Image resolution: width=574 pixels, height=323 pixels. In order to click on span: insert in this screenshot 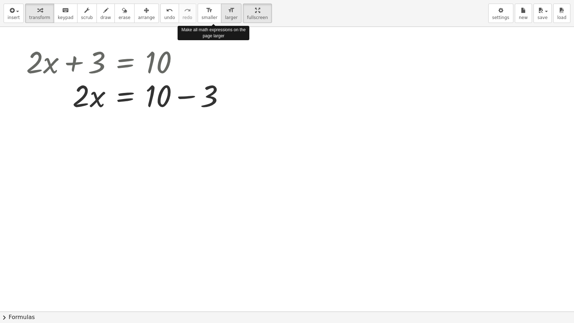, I will do `click(14, 18)`.